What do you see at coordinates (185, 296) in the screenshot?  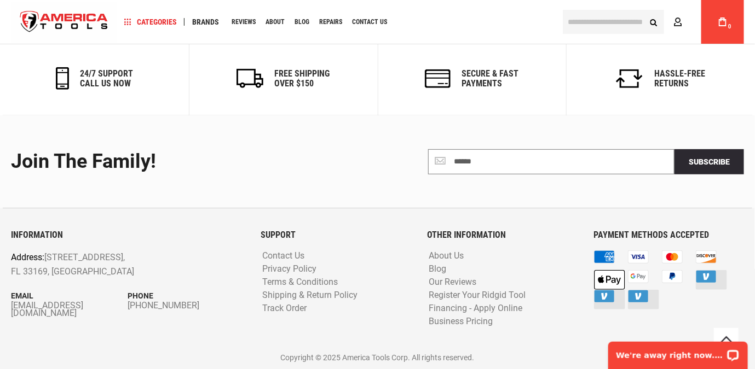 I see `p: Phone` at bounding box center [185, 296].